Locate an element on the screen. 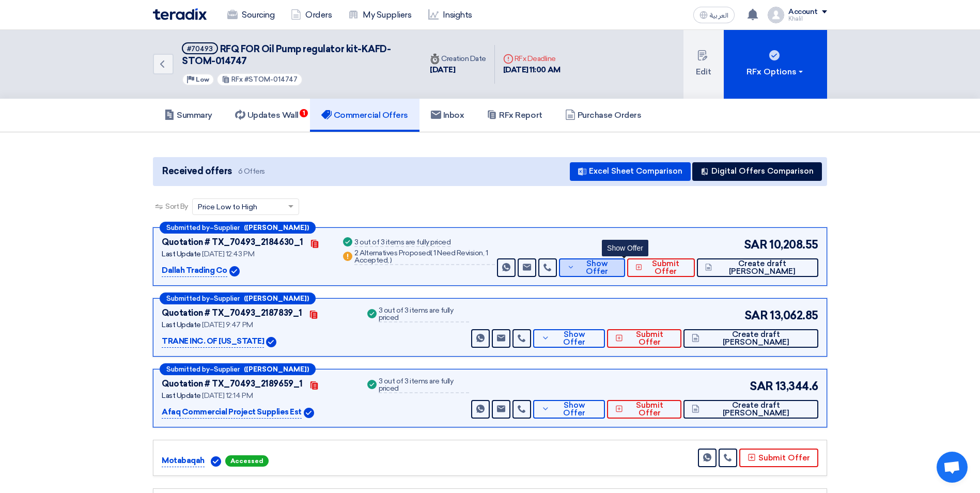  a: Open chat is located at coordinates (952, 467).